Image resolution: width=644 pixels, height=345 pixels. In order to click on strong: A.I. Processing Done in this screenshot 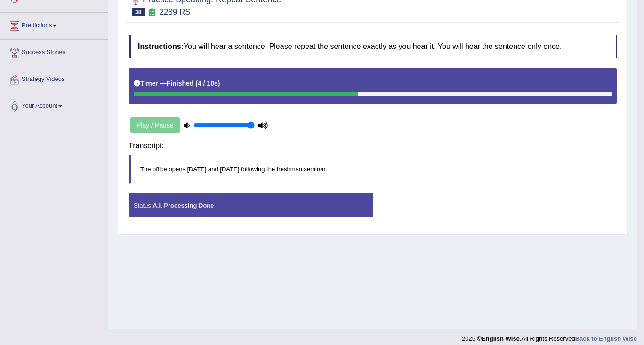, I will do `click(183, 205)`.